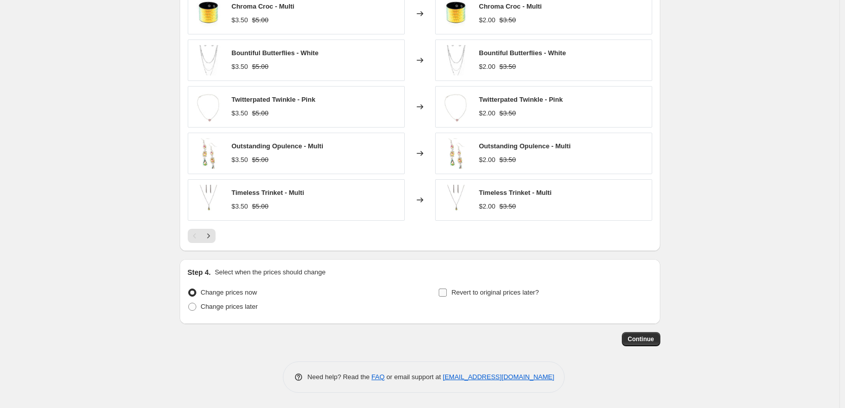  I want to click on span: Change prices later, so click(229, 306).